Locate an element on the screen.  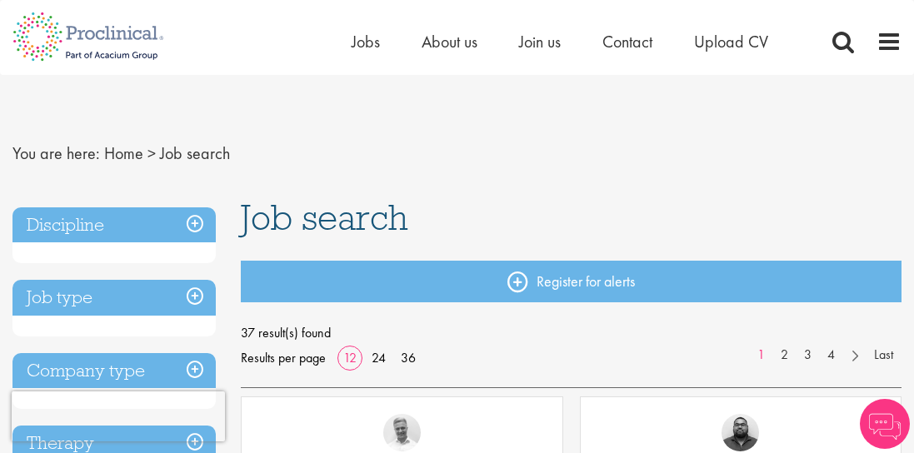
a: Upload CV is located at coordinates (731, 42).